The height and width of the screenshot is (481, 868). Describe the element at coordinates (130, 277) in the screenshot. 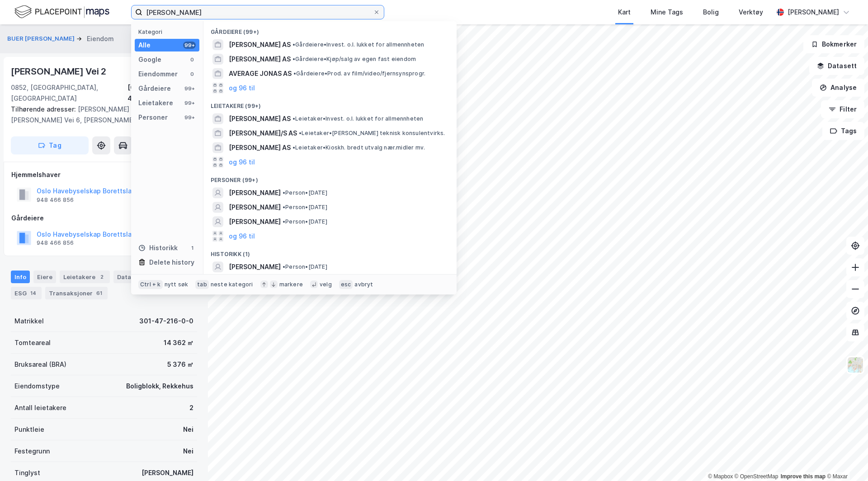

I see `div: Datasett` at that location.